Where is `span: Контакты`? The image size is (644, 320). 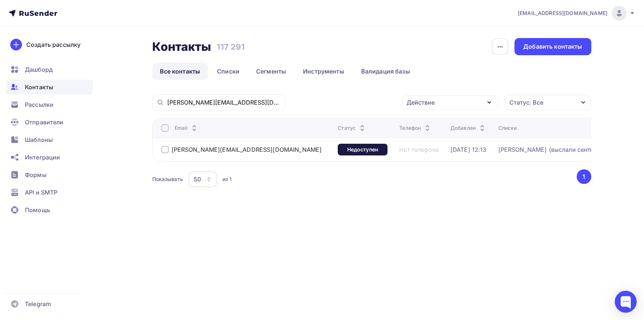
span: Контакты is located at coordinates (39, 87).